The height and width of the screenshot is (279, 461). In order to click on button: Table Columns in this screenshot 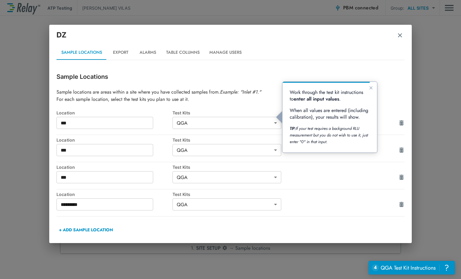, I will do `click(183, 53)`.